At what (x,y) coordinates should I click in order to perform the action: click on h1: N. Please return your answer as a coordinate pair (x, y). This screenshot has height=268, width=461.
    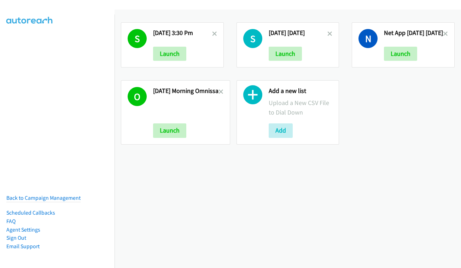
    Looking at the image, I should click on (368, 39).